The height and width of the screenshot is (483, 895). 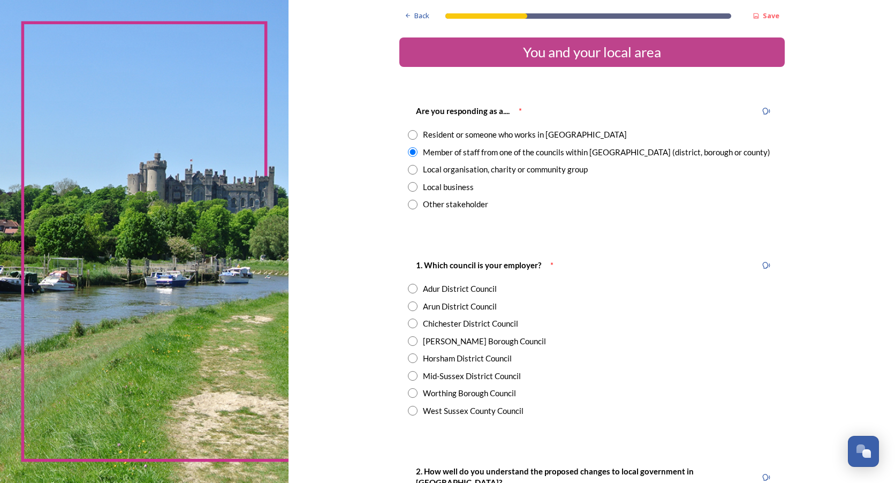 I want to click on div: Local organisation, charity or community group, so click(x=505, y=169).